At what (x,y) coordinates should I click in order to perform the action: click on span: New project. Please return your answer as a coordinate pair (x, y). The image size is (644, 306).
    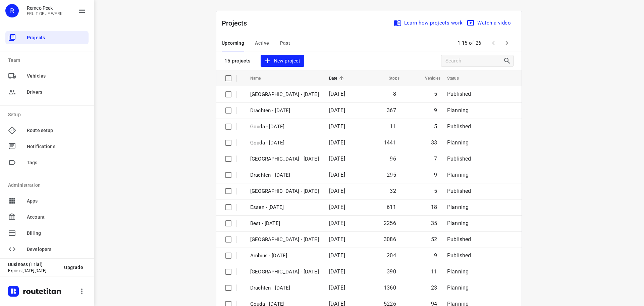
    Looking at the image, I should click on (282, 61).